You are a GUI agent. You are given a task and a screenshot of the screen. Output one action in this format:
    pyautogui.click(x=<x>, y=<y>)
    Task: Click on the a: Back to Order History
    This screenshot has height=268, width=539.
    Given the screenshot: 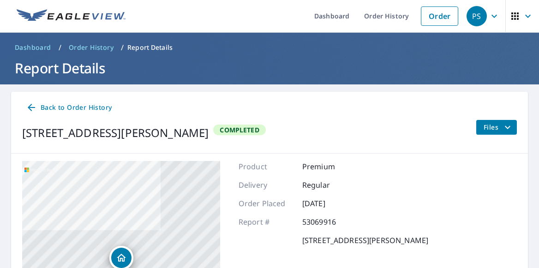 What is the action you would take?
    pyautogui.click(x=69, y=107)
    